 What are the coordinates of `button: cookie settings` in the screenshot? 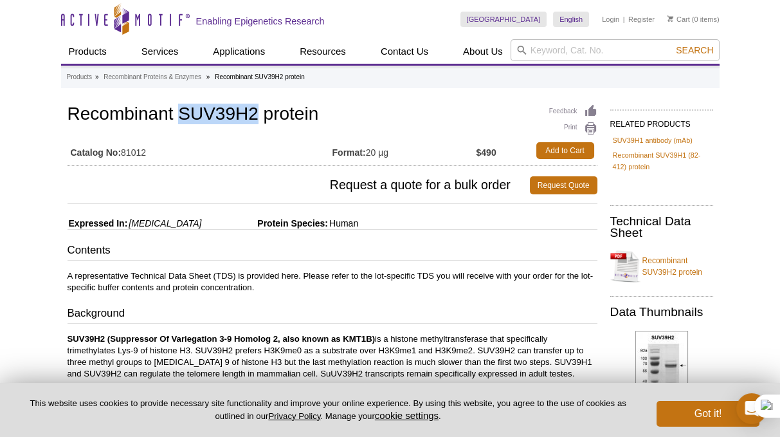 It's located at (407, 415).